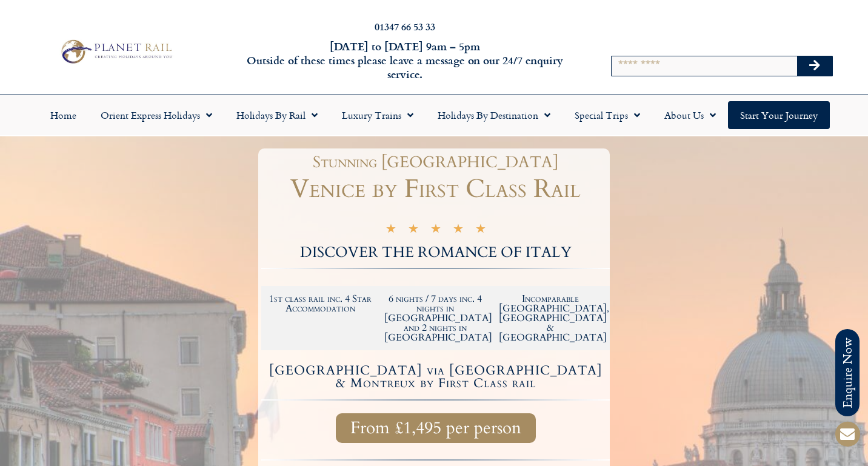 Image resolution: width=868 pixels, height=466 pixels. I want to click on button: Search, so click(815, 66).